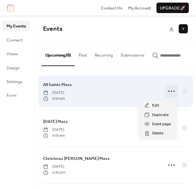 This screenshot has height=189, width=196. I want to click on span: Event page, so click(161, 124).